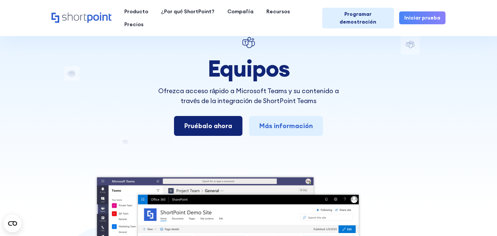 The height and width of the screenshot is (236, 497). I want to click on a: Iniciar prueba, so click(422, 18).